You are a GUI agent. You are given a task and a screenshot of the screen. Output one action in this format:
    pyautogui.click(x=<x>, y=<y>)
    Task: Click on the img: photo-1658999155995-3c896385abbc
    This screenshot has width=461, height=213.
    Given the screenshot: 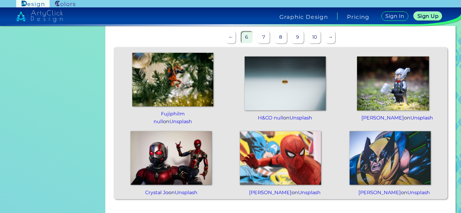 What is the action you would take?
    pyautogui.click(x=280, y=158)
    